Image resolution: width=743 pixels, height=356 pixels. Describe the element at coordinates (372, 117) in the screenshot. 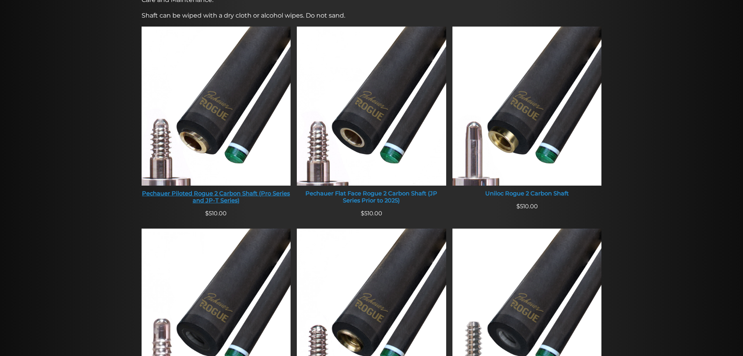

I see `a: Pechauer Flat Face Rogue 2 Carbon Shaft (JP Series Prior to 2025) Pechauer Flat Face Rogue 2 Carb...` at that location.